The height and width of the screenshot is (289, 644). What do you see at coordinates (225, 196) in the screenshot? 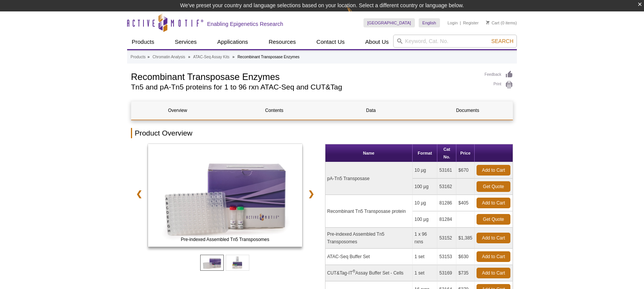
I see `a: ATAC-Seq Kit` at bounding box center [225, 196].